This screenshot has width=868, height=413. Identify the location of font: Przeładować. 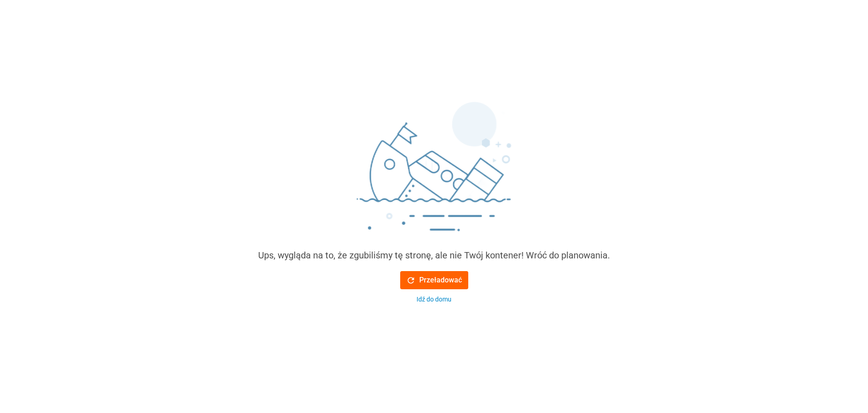
(441, 280).